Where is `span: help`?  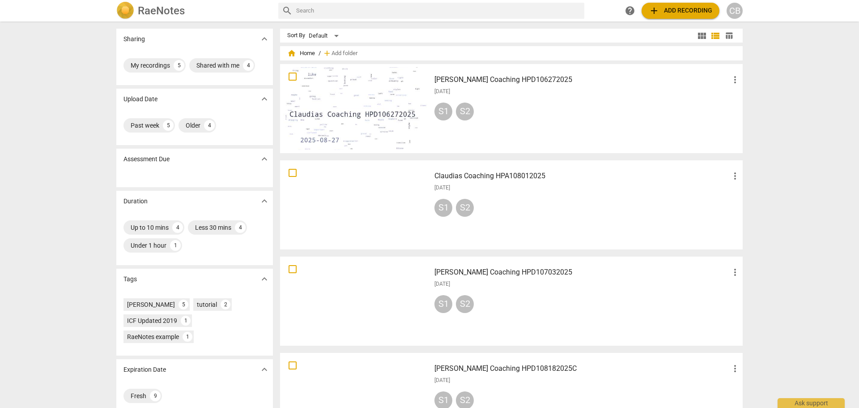 span: help is located at coordinates (630, 11).